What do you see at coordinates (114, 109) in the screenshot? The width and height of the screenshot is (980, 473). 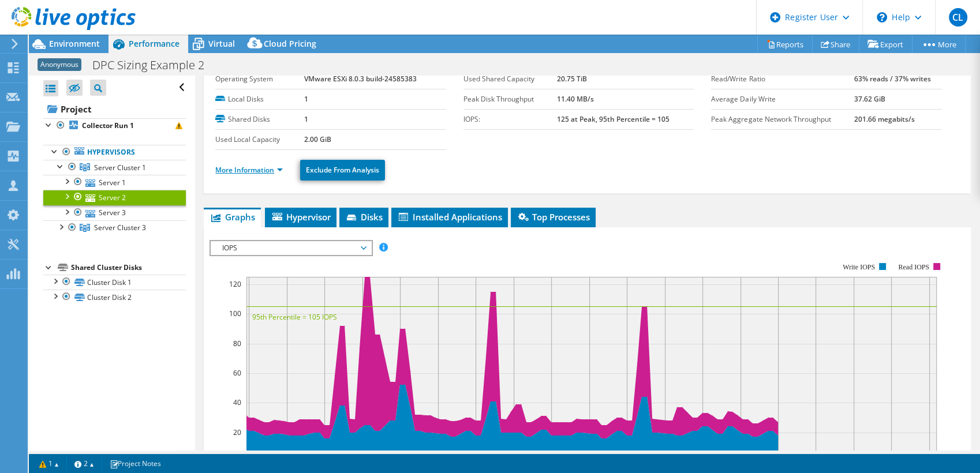 I see `a: Project` at bounding box center [114, 109].